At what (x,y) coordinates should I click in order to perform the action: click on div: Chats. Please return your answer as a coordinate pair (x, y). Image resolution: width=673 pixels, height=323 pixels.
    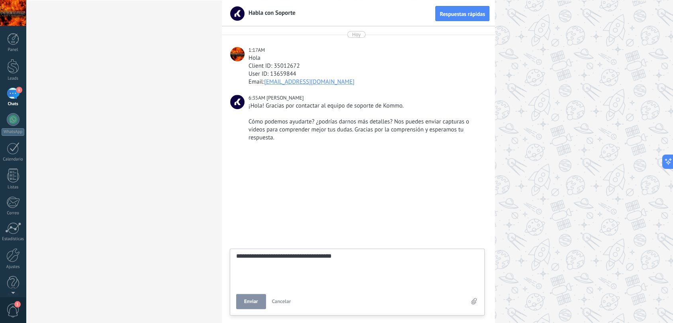
    Looking at the image, I should click on (13, 104).